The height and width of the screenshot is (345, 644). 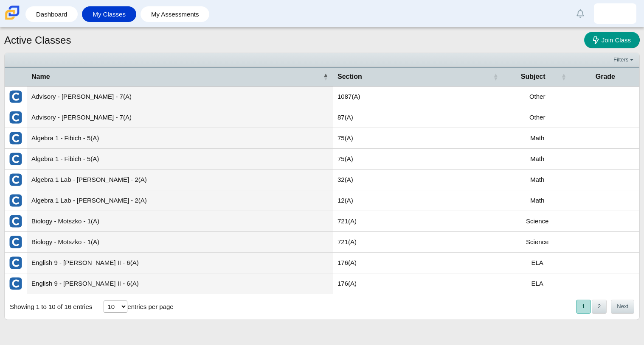 I want to click on a: edgar.mongeromojr.uGZohD, so click(x=615, y=14).